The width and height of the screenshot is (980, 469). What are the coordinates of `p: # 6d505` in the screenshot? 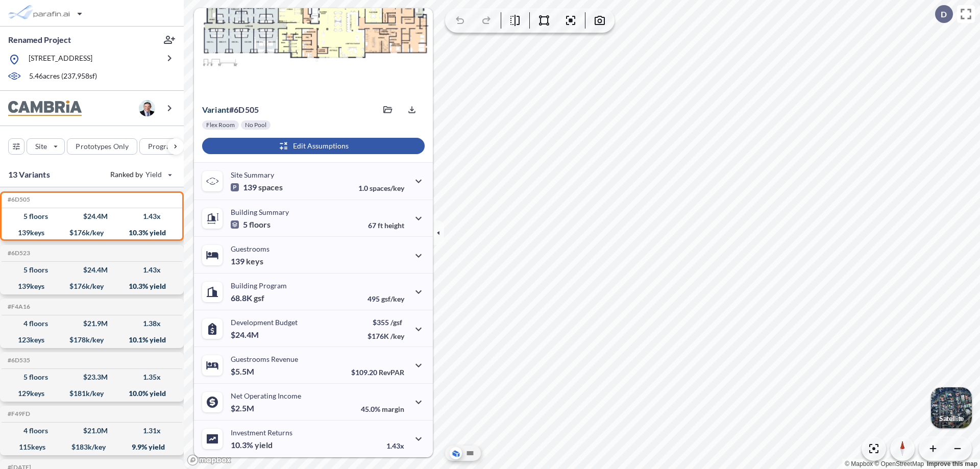 It's located at (230, 110).